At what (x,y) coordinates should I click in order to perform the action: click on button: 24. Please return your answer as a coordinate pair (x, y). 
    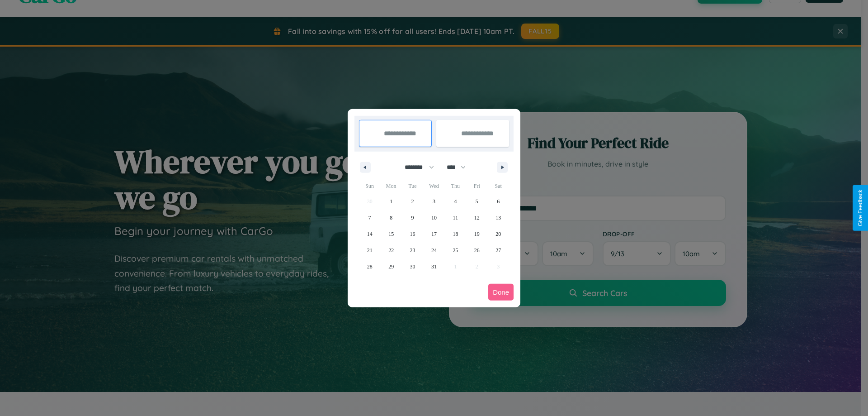
    Looking at the image, I should click on (434, 251).